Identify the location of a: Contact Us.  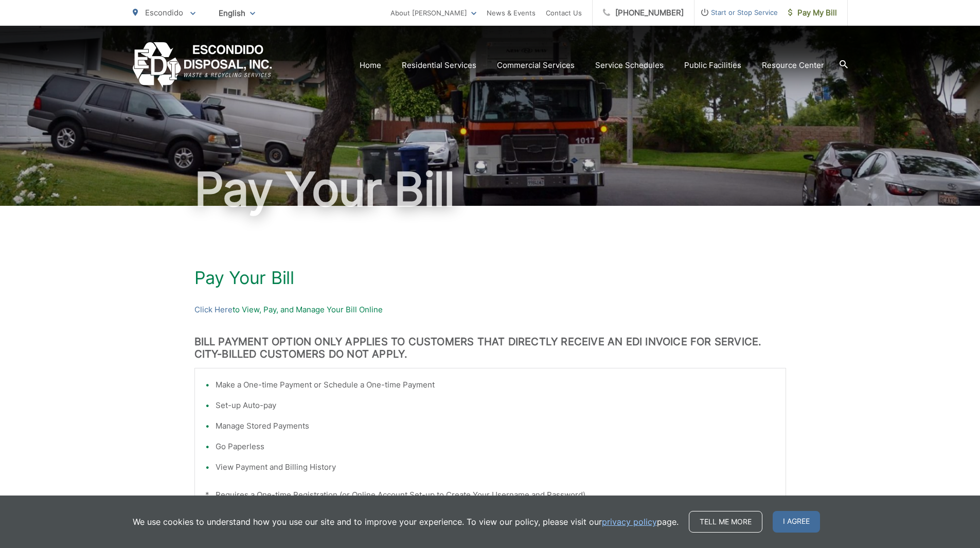
(564, 13).